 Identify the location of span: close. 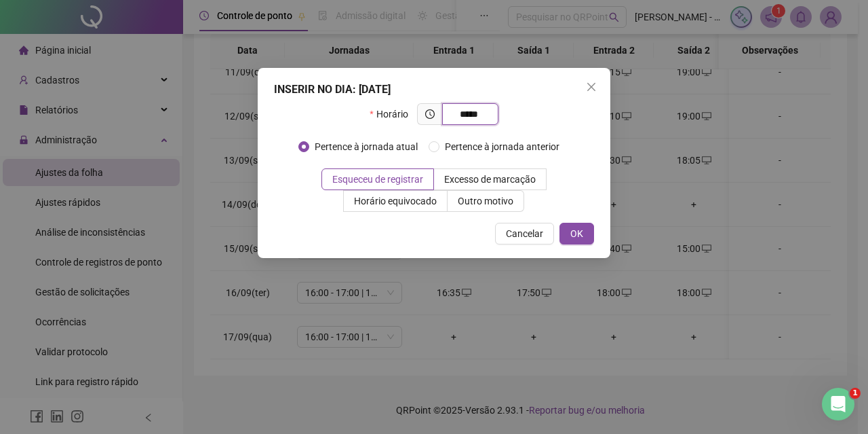
(591, 87).